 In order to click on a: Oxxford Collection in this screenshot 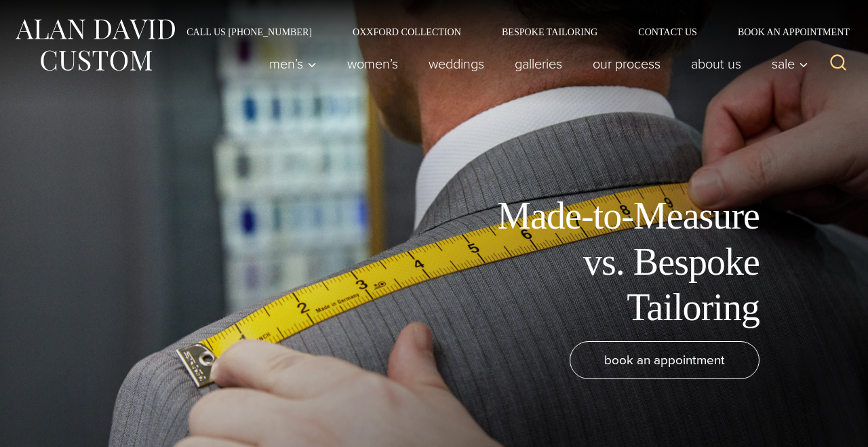, I will do `click(407, 32)`.